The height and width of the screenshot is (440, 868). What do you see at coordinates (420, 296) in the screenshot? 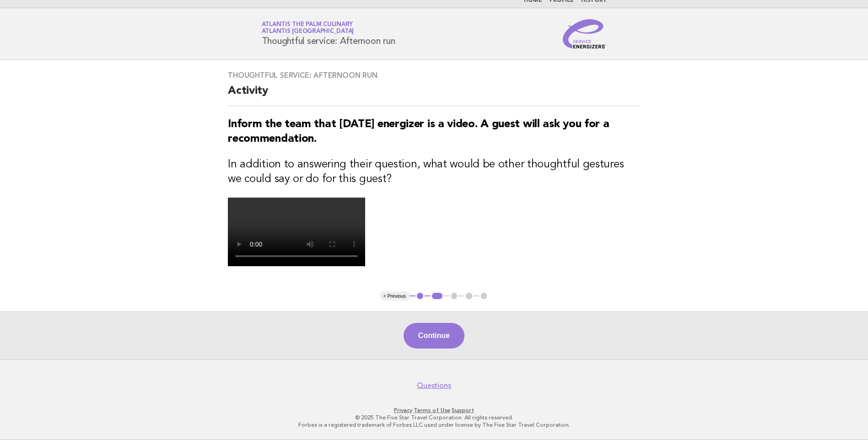
I see `button: 1` at bounding box center [420, 296].